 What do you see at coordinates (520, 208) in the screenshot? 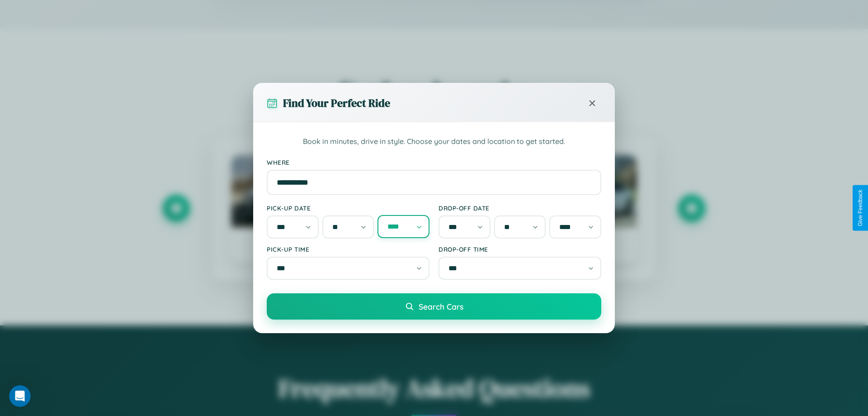
I see `label: Drop-off Date` at bounding box center [520, 208].